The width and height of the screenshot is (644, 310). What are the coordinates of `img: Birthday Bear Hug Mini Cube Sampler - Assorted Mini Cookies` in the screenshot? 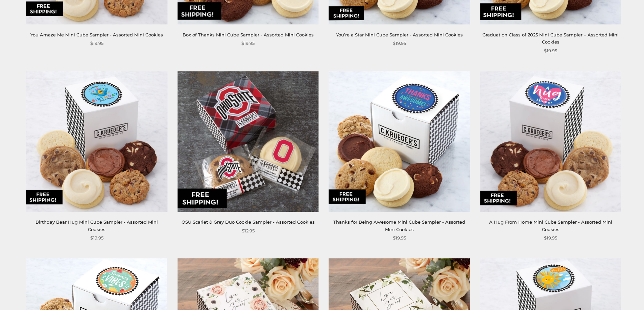 It's located at (97, 141).